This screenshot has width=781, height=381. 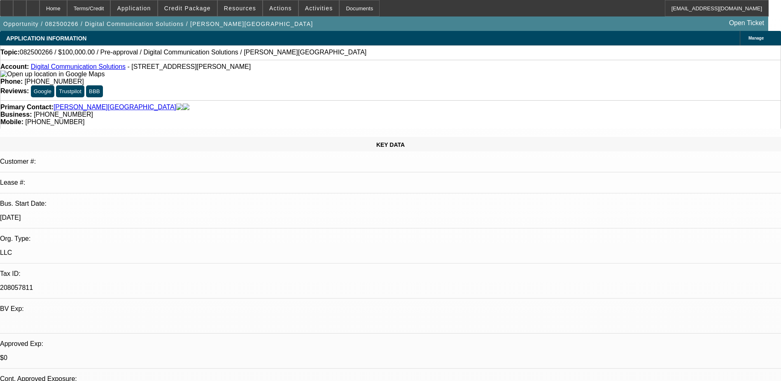 I want to click on button: Google, so click(x=42, y=91).